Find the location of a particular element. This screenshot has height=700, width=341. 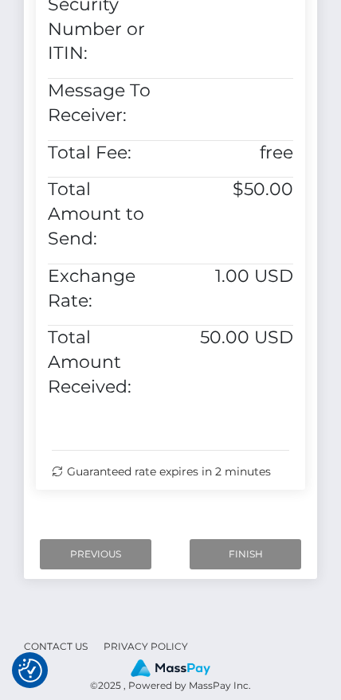

img: Revisit consent button is located at coordinates (30, 670).